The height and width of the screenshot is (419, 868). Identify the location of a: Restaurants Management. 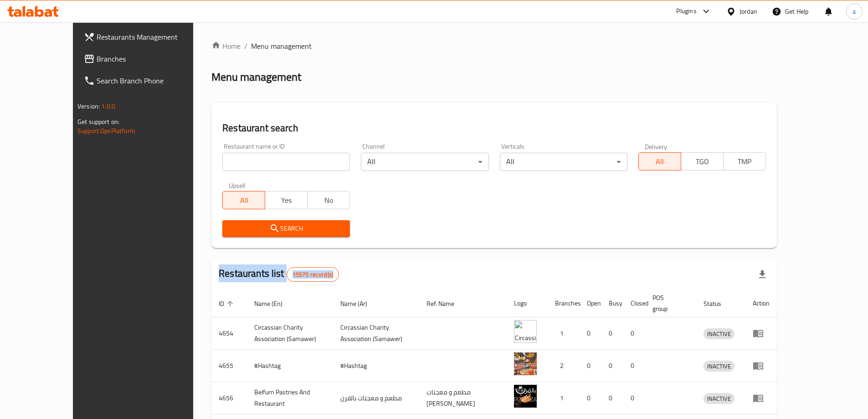
(148, 37).